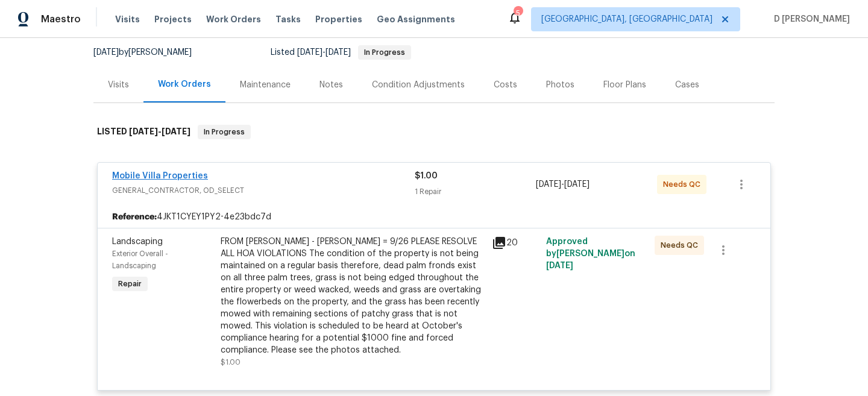 The height and width of the screenshot is (396, 868). Describe the element at coordinates (505, 85) in the screenshot. I see `div: Costs` at that location.